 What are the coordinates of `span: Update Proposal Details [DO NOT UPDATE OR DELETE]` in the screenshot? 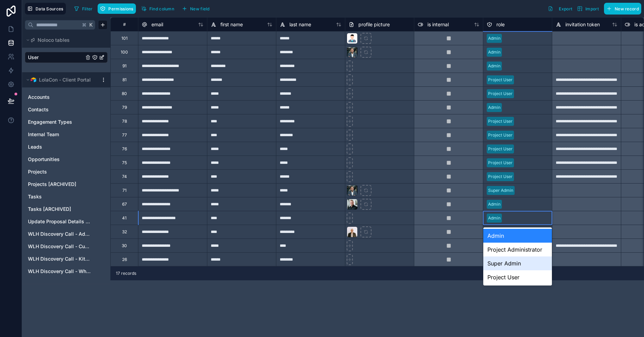 It's located at (59, 221).